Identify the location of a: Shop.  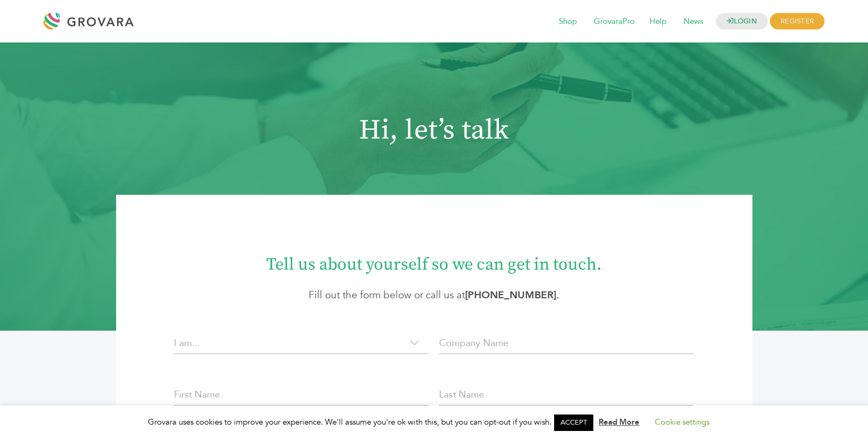
(568, 22).